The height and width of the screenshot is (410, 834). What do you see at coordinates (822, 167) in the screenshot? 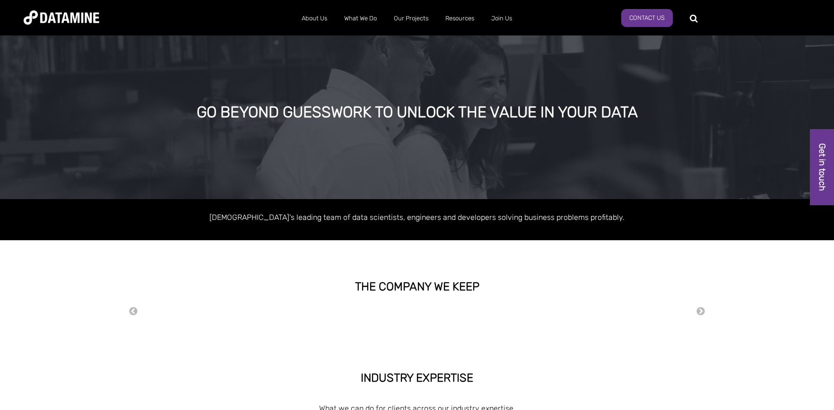
I see `a: Get in touch` at bounding box center [822, 167].